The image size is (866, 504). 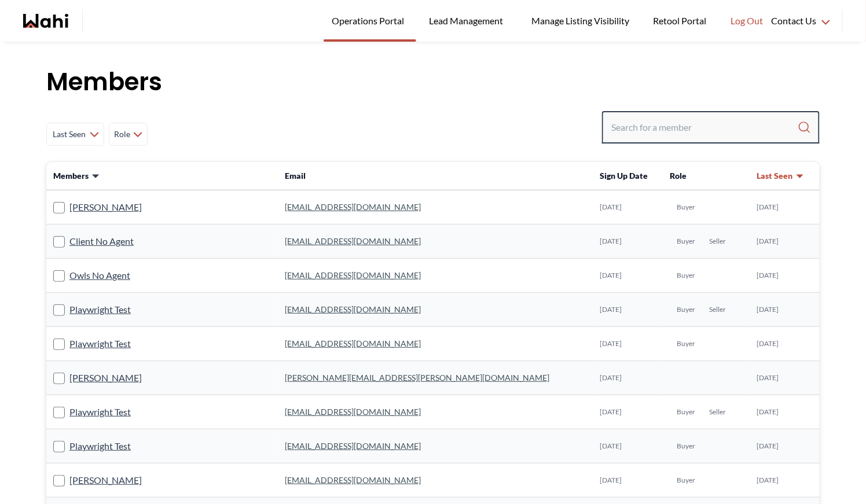 What do you see at coordinates (370, 21) in the screenshot?
I see `span: Operations Portal` at bounding box center [370, 21].